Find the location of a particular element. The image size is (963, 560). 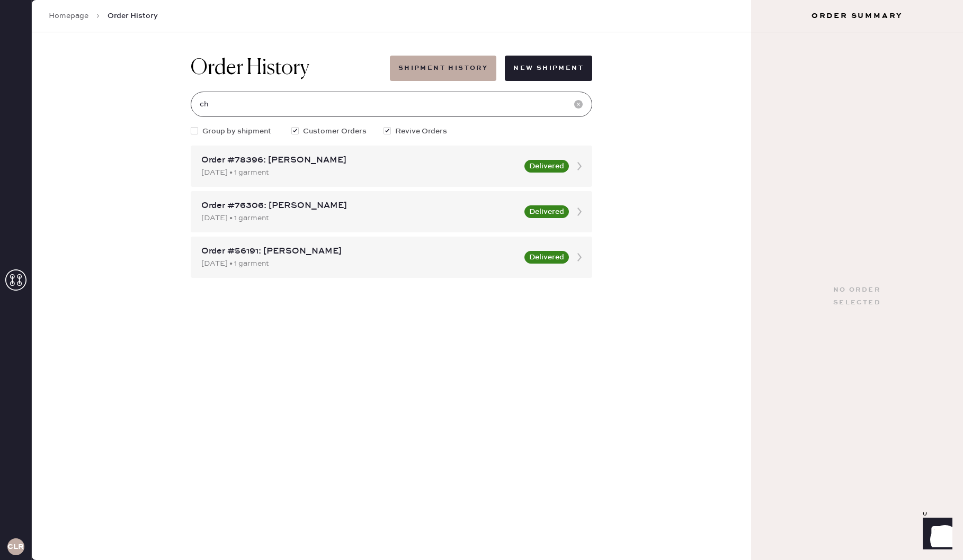

input: Search by order number, customer name, email or phone number is located at coordinates (391, 104).